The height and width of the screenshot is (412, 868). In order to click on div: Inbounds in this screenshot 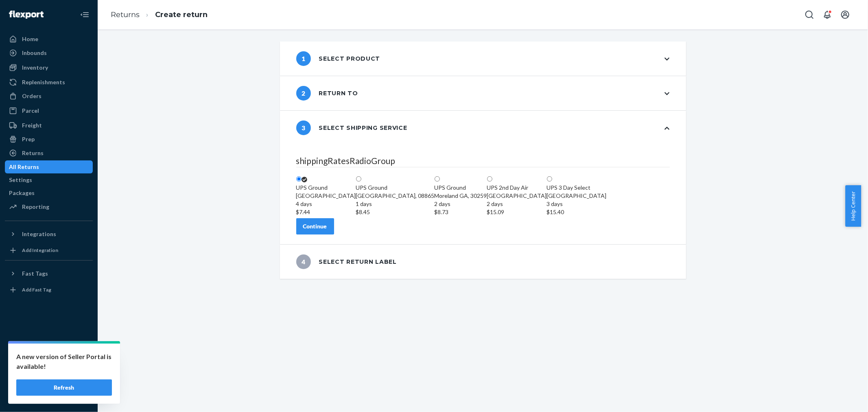, I will do `click(34, 53)`.